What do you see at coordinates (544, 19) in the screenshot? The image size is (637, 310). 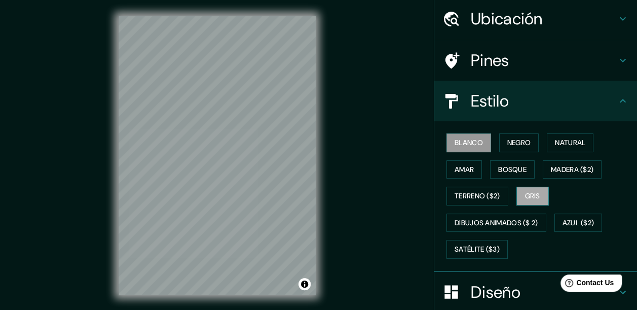 I see `h4: Ubicación` at bounding box center [544, 19].